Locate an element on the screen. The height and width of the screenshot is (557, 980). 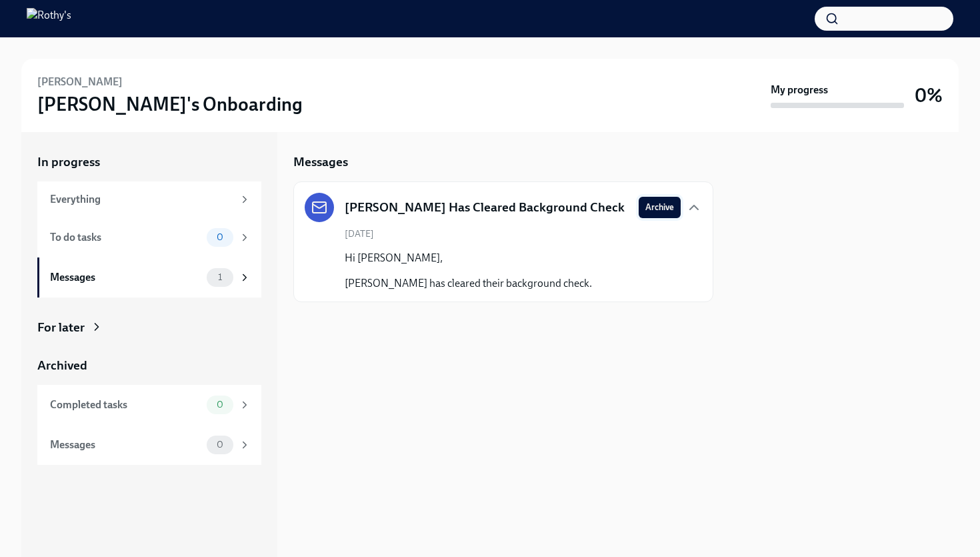
a: In progress is located at coordinates (150, 162).